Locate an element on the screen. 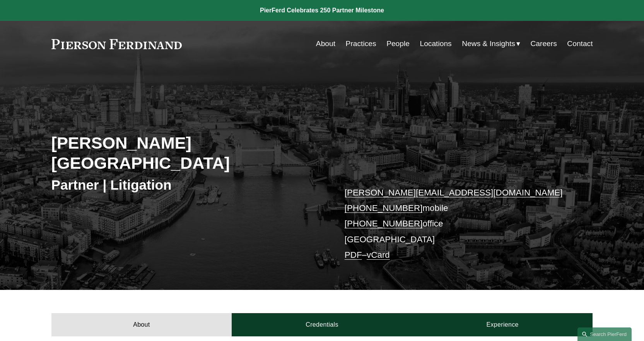  a: Experience is located at coordinates (502, 325).